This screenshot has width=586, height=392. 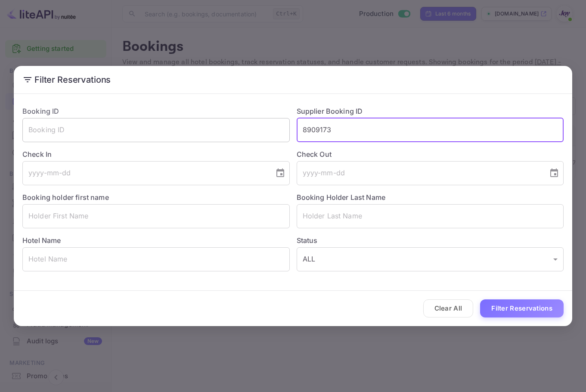 I want to click on label: Supplier Booking ID, so click(x=330, y=111).